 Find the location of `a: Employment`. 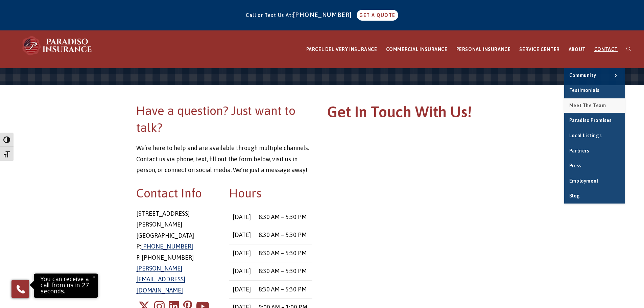

a: Employment is located at coordinates (594, 181).